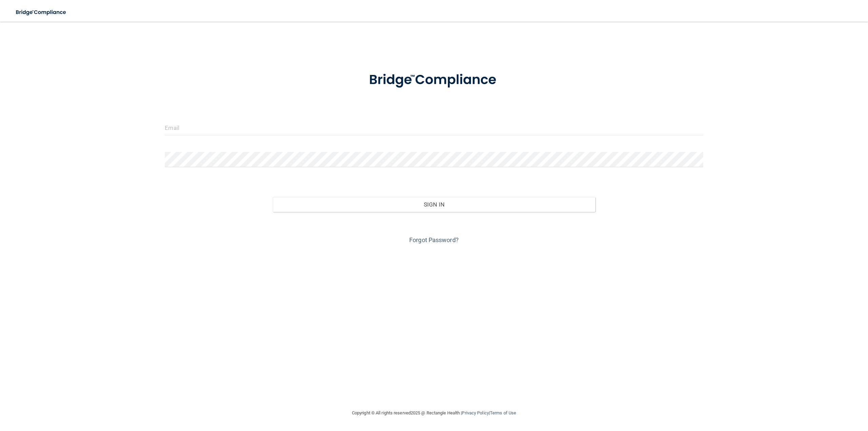  Describe the element at coordinates (434, 413) in the screenshot. I see `div: Copyright © All rights reserved 2025 @ Rectangle Health | |` at that location.